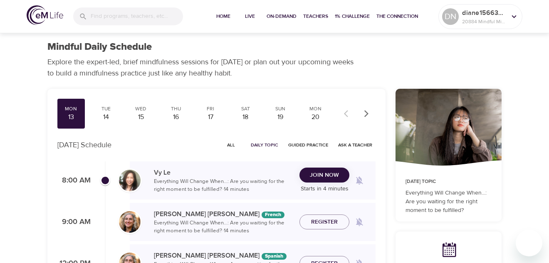  I want to click on span: 1% Challenge, so click(352, 16).